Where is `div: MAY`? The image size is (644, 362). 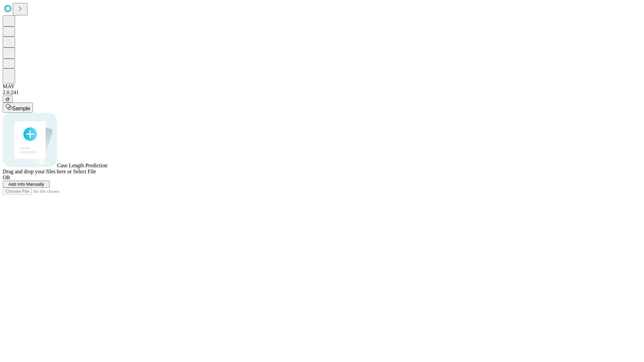 div: MAY is located at coordinates (322, 86).